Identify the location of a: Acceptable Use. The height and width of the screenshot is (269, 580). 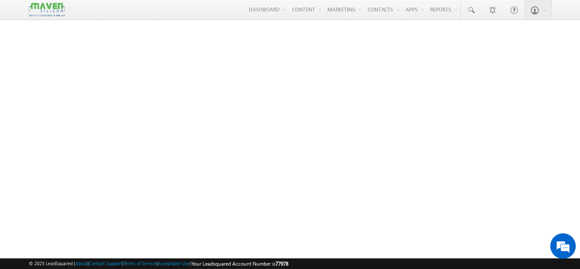
(174, 263).